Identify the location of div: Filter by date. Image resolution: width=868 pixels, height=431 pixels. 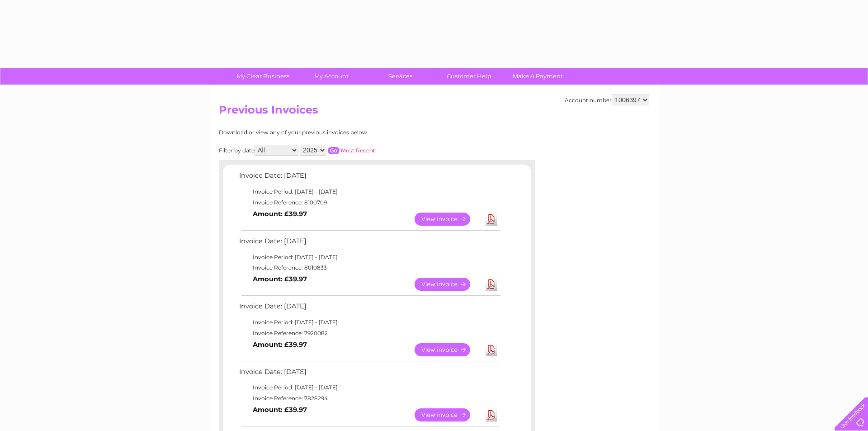
(337, 150).